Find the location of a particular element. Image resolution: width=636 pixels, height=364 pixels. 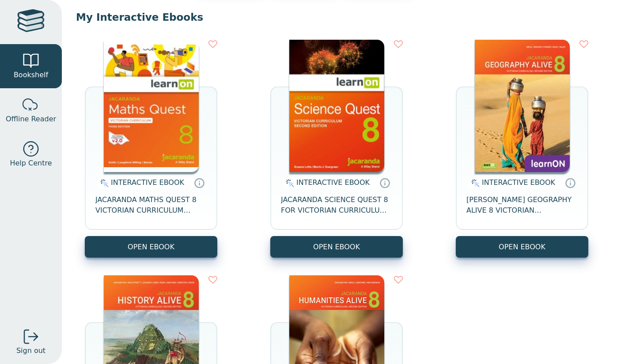

img: fffb2005-5288-ea11-a992-0272d098c78b.png is located at coordinates (336, 106).